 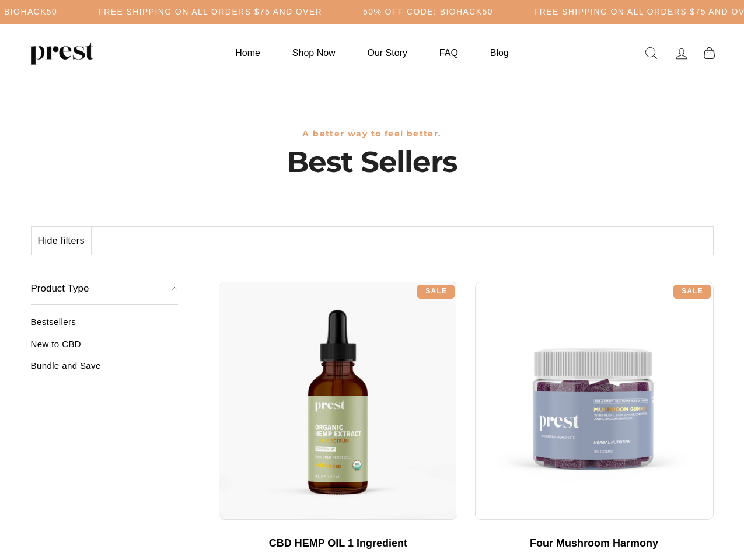 I want to click on h5: 50% OFF CODE: BIOHACK50, so click(x=427, y=12).